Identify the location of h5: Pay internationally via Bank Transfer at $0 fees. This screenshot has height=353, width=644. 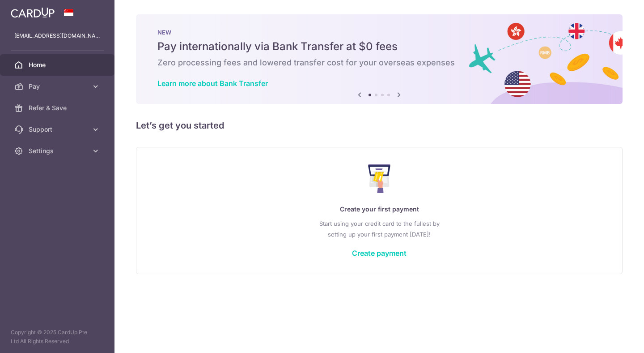
(379, 46).